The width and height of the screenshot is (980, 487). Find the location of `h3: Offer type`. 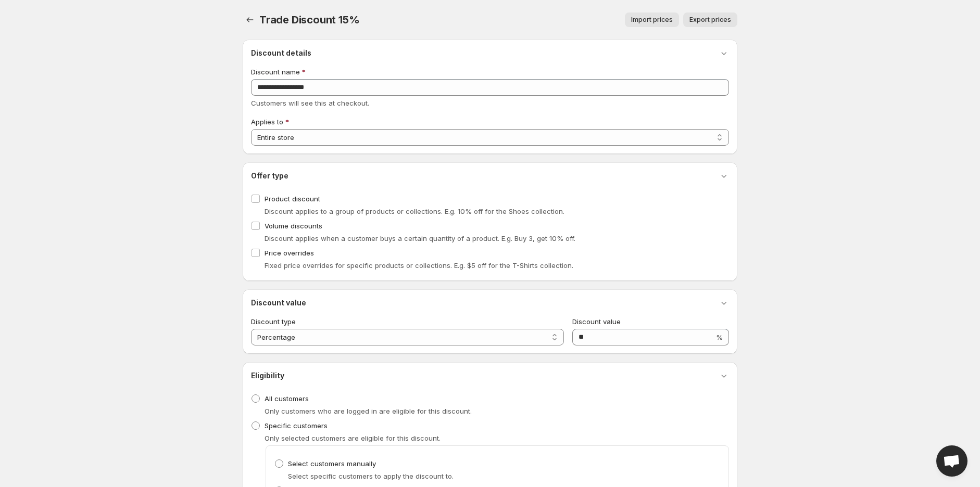

h3: Offer type is located at coordinates (270, 176).